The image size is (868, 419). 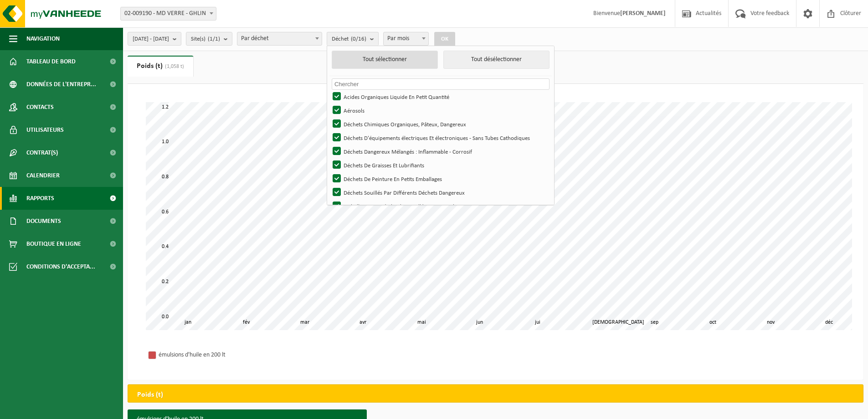 I want to click on h2: Poids (t), so click(x=150, y=395).